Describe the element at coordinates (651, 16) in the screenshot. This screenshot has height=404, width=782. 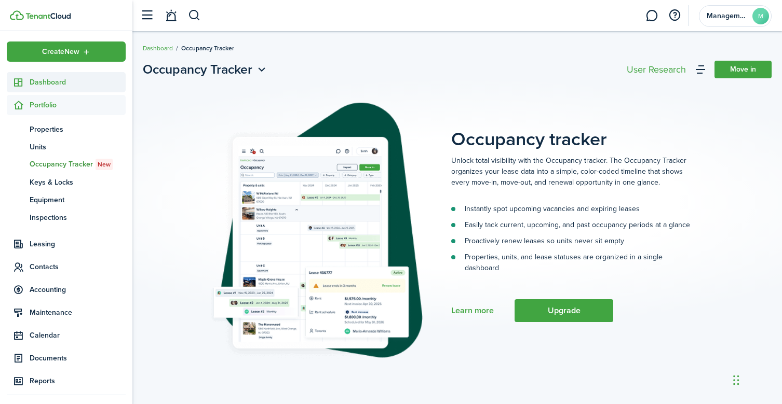
I see `a: Messaging` at that location.